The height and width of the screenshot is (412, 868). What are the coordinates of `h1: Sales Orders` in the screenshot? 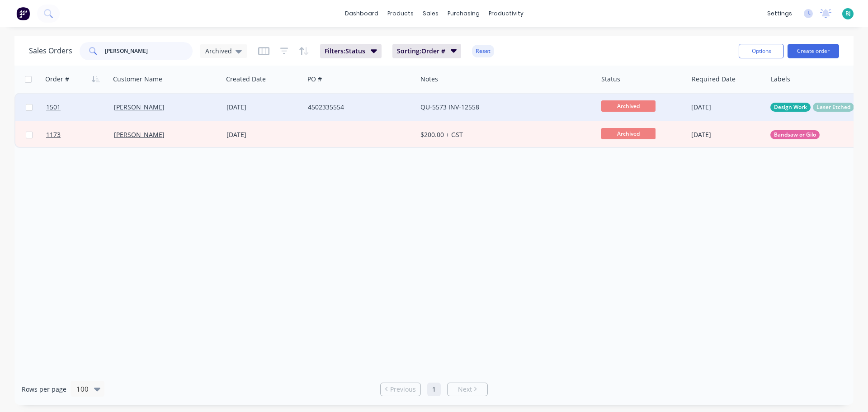 It's located at (51, 51).